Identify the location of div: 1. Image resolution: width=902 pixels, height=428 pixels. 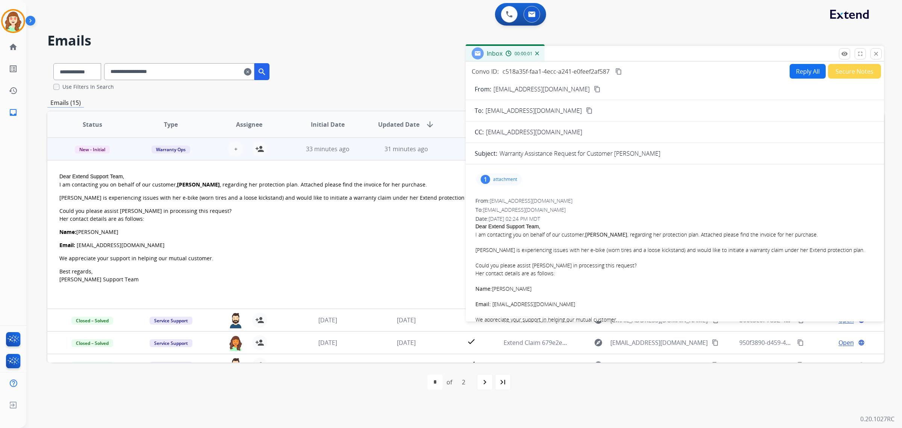
(485, 179).